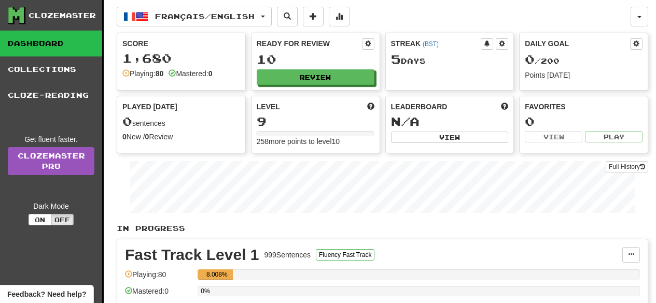 This screenshot has width=656, height=303. I want to click on div: 10, so click(315, 59).